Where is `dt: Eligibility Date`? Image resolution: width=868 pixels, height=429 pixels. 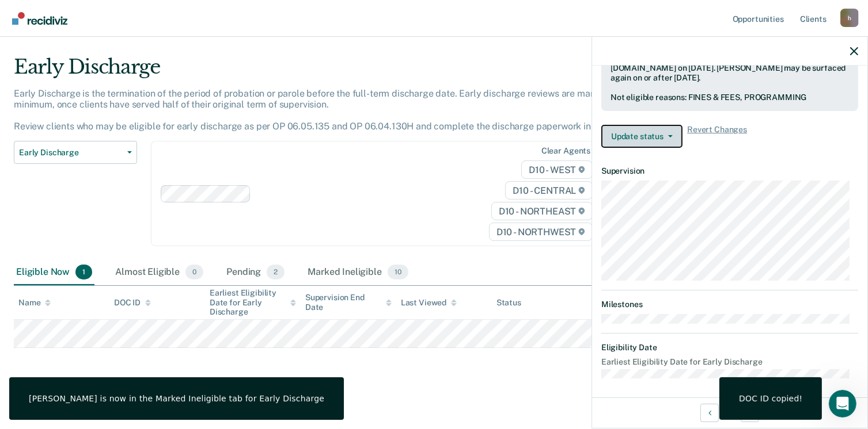 dt: Eligibility Date is located at coordinates (730, 348).